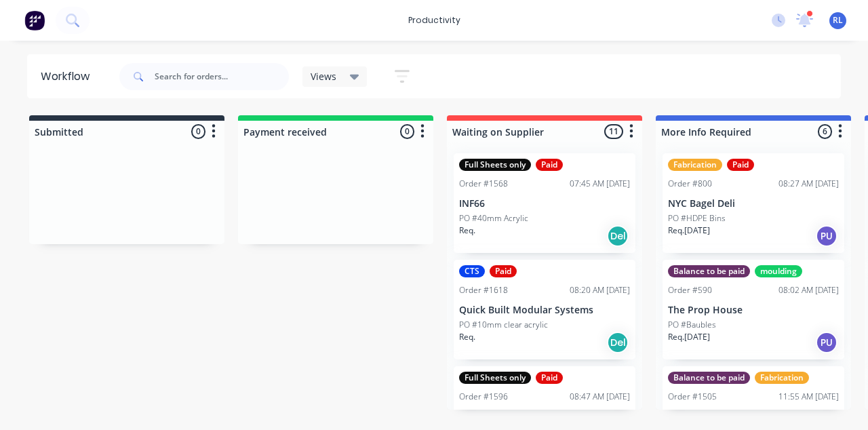 The width and height of the screenshot is (868, 430). I want to click on div: Order #1505, so click(693, 397).